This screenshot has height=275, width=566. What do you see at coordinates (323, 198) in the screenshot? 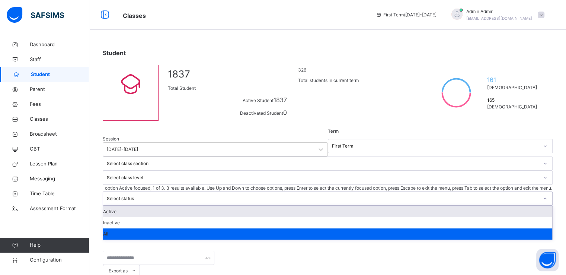
I see `div: Select status` at bounding box center [323, 198].